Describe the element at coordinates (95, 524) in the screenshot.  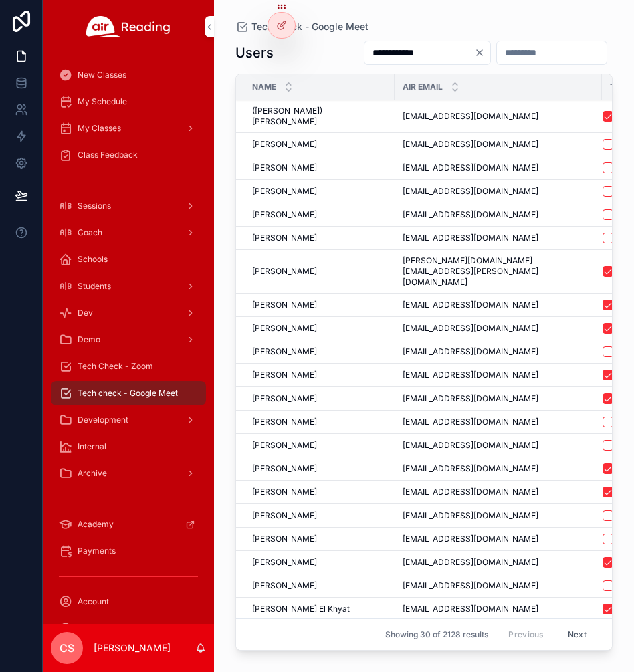
I see `span: Academy` at that location.